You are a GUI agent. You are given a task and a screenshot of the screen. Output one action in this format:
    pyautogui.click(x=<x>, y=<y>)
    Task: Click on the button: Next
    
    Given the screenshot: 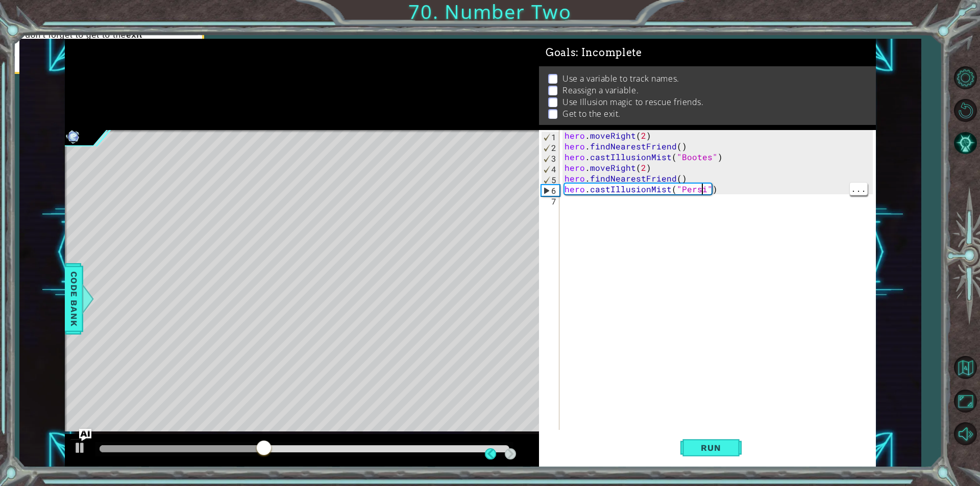 What is the action you would take?
    pyautogui.click(x=511, y=454)
    